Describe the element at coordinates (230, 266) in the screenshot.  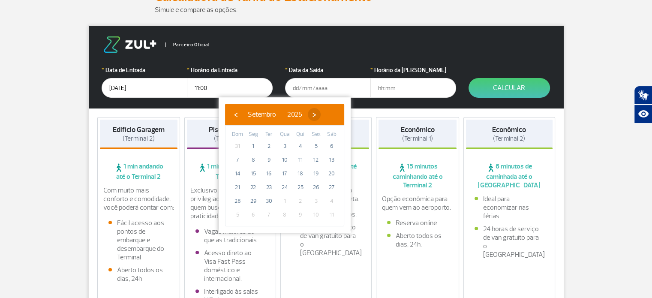
I see `li: Acesso direto ao Visa Fast Pass doméstico e internacional.` at that location.